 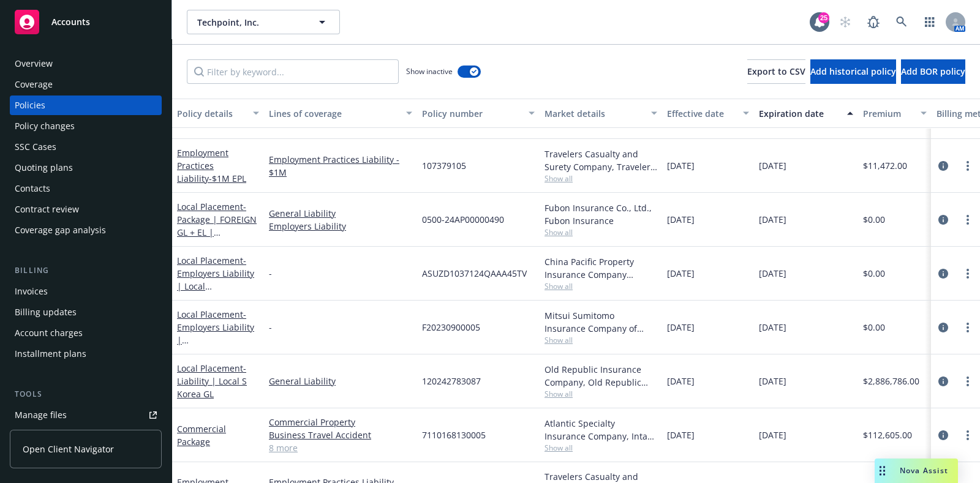 What do you see at coordinates (228, 178) in the screenshot?
I see `span: - $1M EPL` at bounding box center [228, 178].